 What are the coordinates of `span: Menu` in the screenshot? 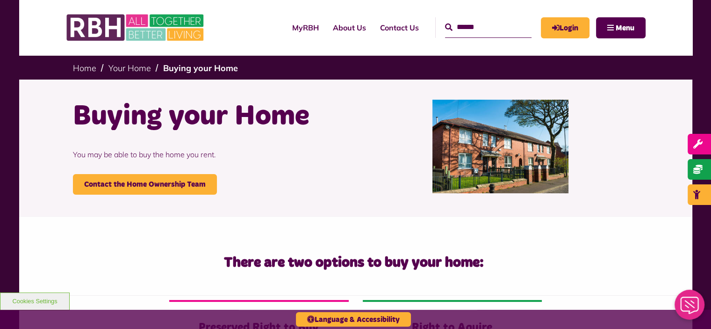 It's located at (625, 28).